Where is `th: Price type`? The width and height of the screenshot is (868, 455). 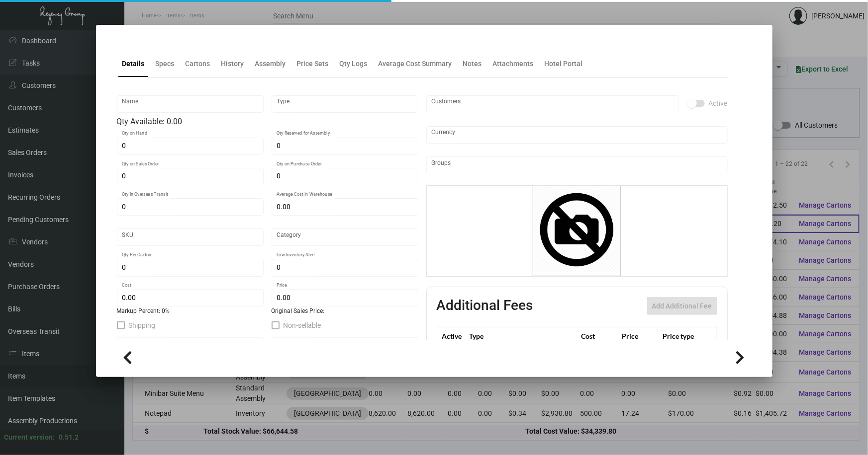
th: Price type is located at coordinates (682, 336).